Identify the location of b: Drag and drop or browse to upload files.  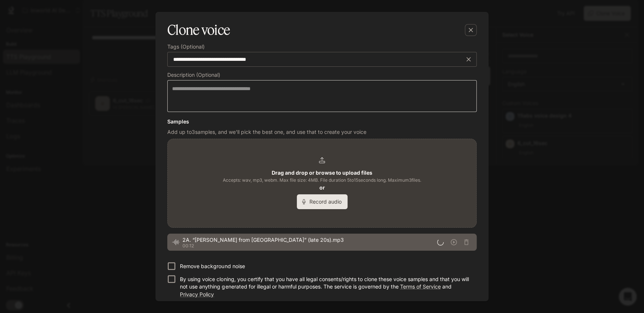
(322, 173).